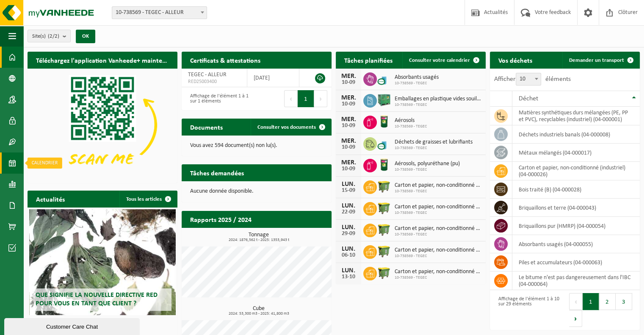 The height and width of the screenshot is (335, 644). Describe the element at coordinates (527, 310) in the screenshot. I see `div: Affichage de l'élément 1 à 10 sur 29 éléments` at that location.